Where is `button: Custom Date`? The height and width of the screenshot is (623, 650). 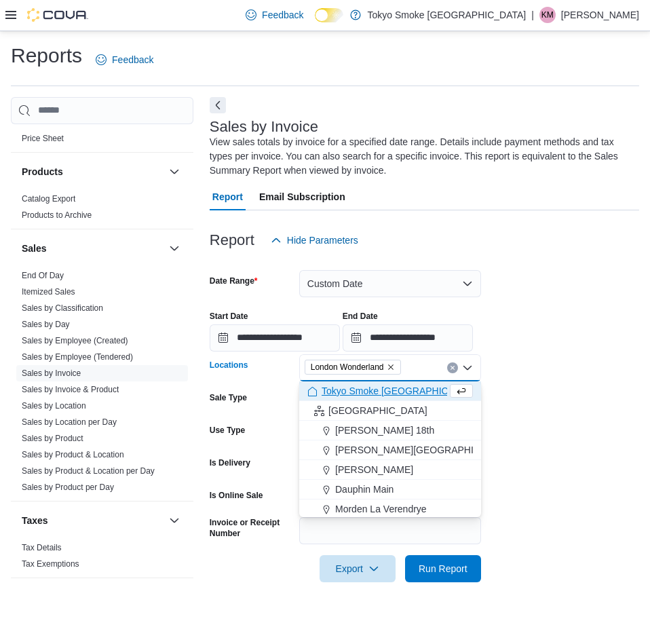
button: Custom Date is located at coordinates (390, 284).